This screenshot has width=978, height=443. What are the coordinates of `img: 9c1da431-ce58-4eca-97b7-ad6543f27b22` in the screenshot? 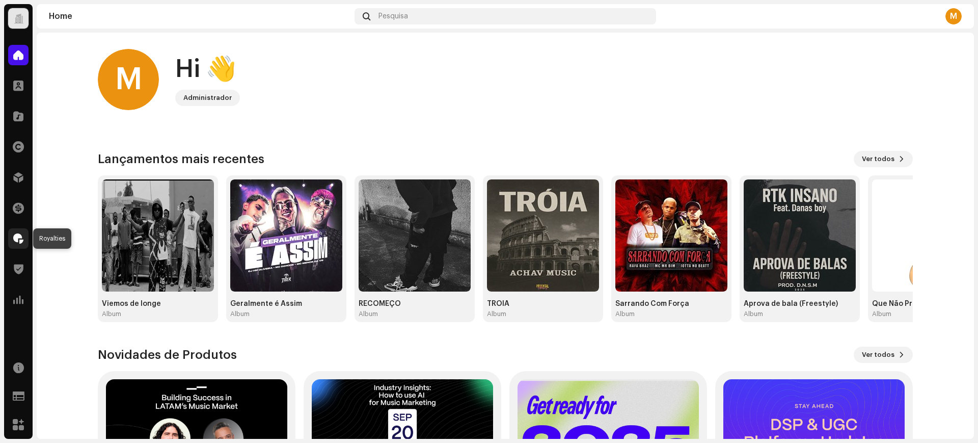 It's located at (543, 235).